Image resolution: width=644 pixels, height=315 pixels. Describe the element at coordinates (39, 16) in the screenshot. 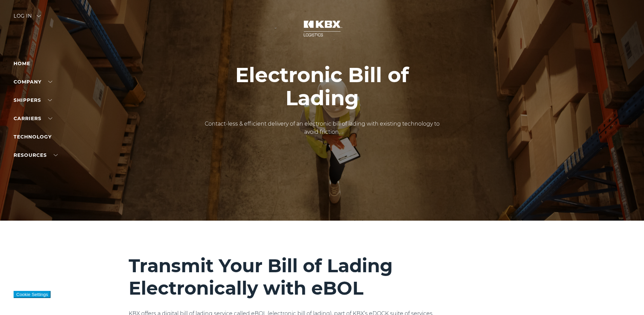

I see `img: arrow` at that location.